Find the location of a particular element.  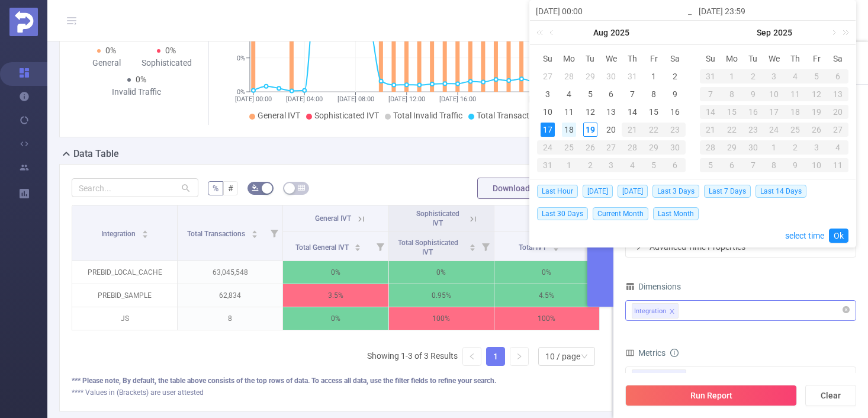

span: 0% is located at coordinates (170, 50).